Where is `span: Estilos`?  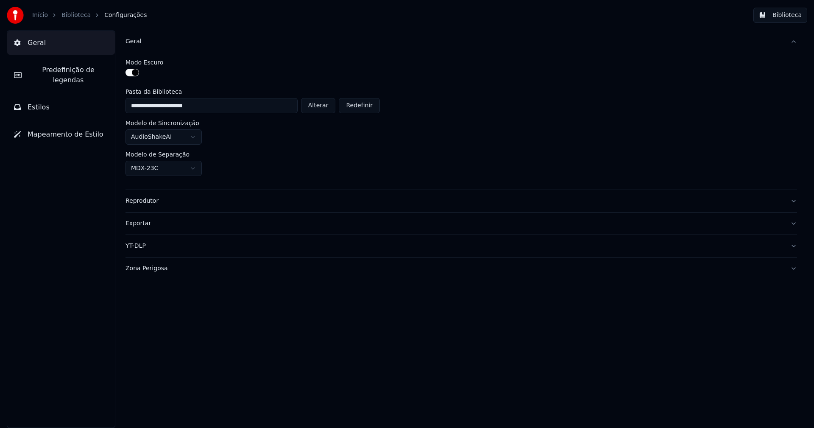 span: Estilos is located at coordinates (39, 107).